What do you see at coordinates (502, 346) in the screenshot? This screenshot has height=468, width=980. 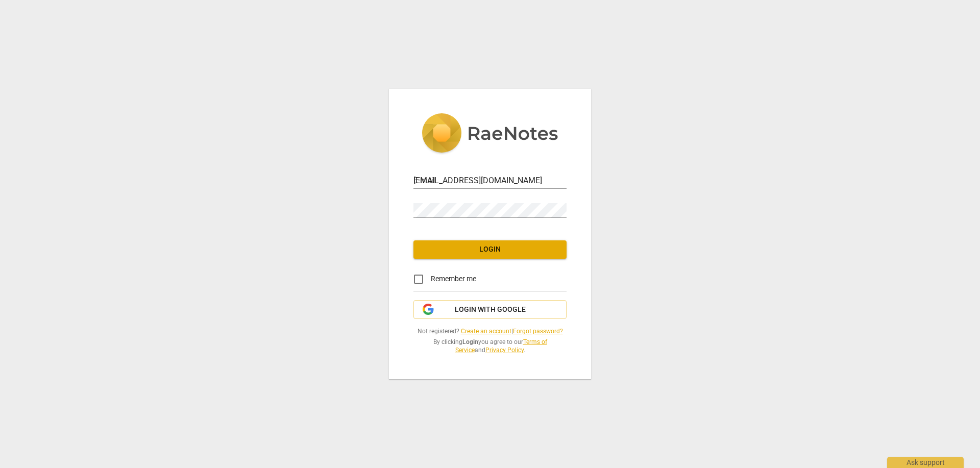 I see `a: Terms of Service` at bounding box center [502, 346].